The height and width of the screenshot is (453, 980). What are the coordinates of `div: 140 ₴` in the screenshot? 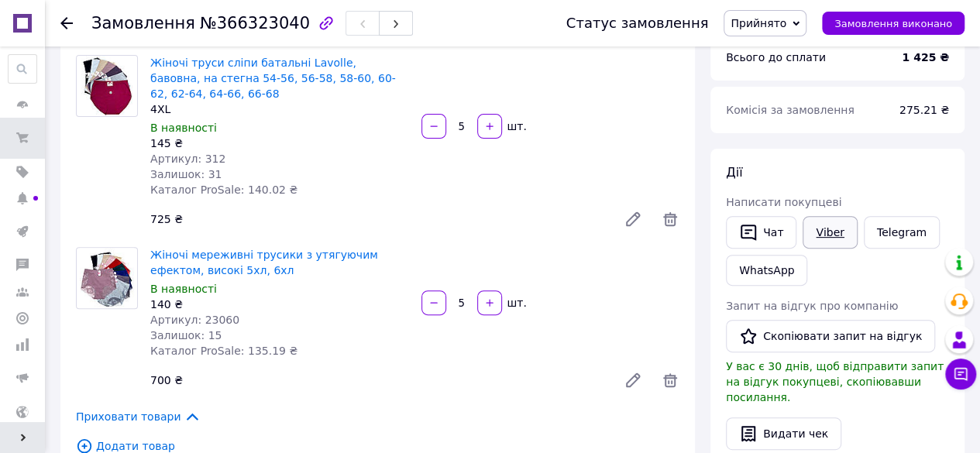 It's located at (280, 305).